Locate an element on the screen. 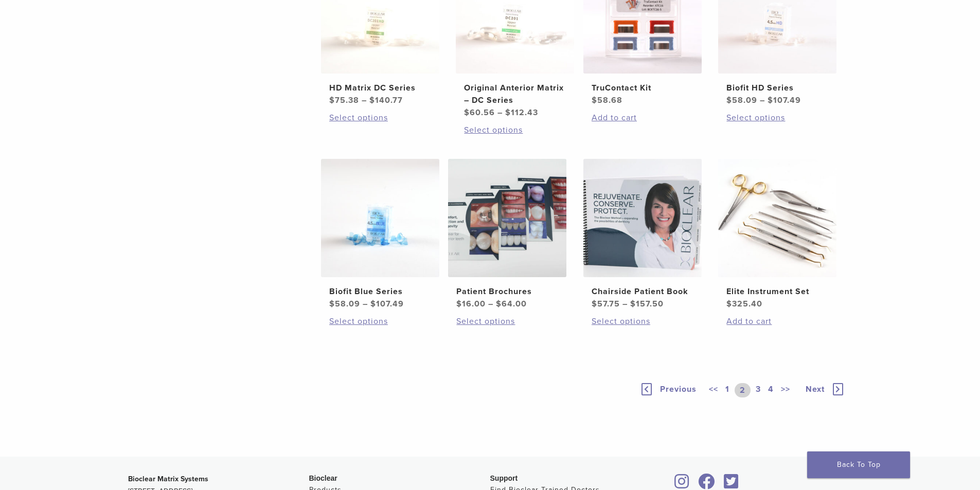 This screenshot has width=980, height=490. span: Bioclear is located at coordinates (323, 478).